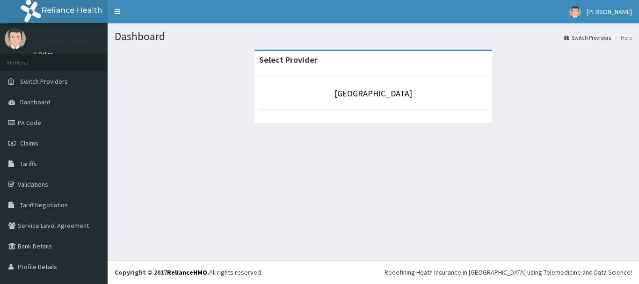 Image resolution: width=639 pixels, height=284 pixels. Describe the element at coordinates (587, 37) in the screenshot. I see `a: Switch Providers` at that location.